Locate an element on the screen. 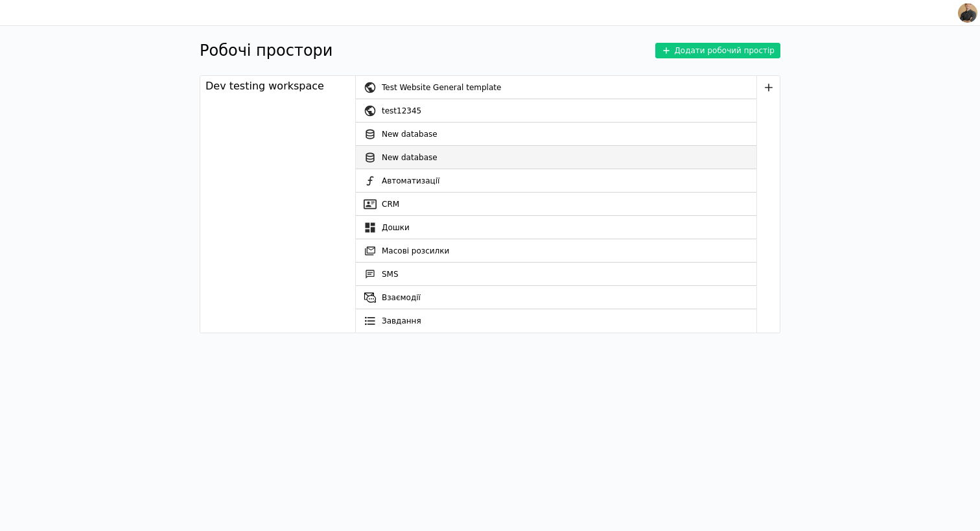 The image size is (980, 531). a: SMS is located at coordinates (556, 275).